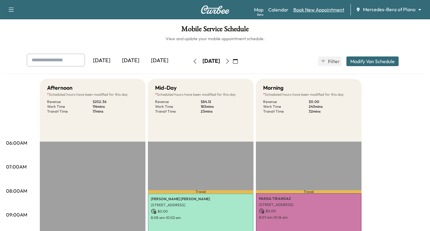 This screenshot has height=231, width=430. What do you see at coordinates (201, 218) in the screenshot?
I see `p: 8:08 am - 10:02 am` at bounding box center [201, 218].